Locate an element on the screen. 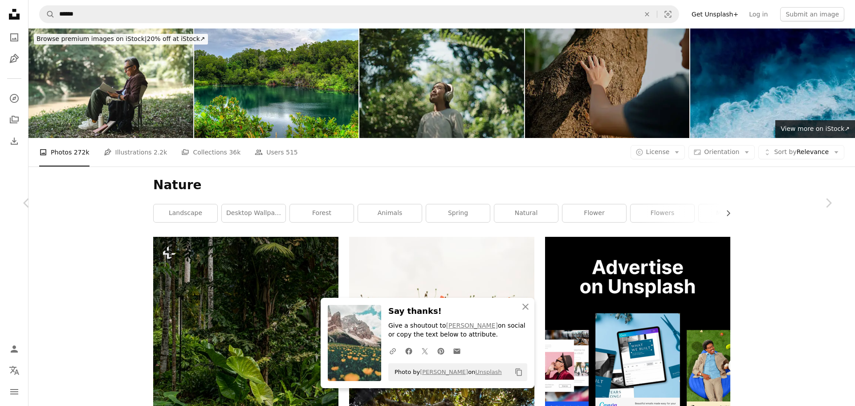  img: Turquoise ocean sea water white wave splashing deep blue sea. Bird eye view monster wave splash o... is located at coordinates (773, 83).